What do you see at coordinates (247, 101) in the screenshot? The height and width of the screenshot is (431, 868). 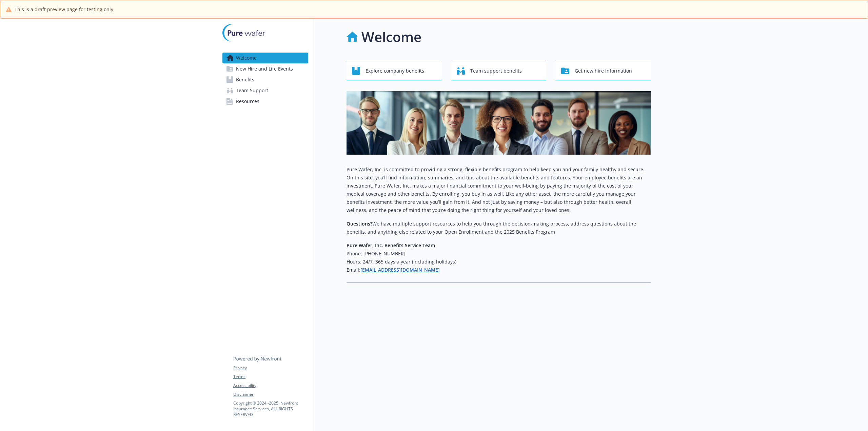 I see `span: Resources` at bounding box center [247, 101].